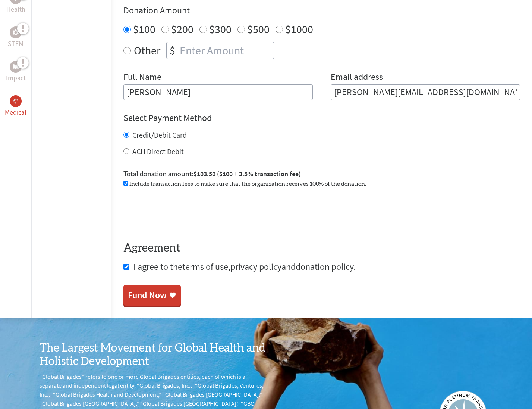 The width and height of the screenshot is (532, 409). I want to click on label: Other, so click(147, 50).